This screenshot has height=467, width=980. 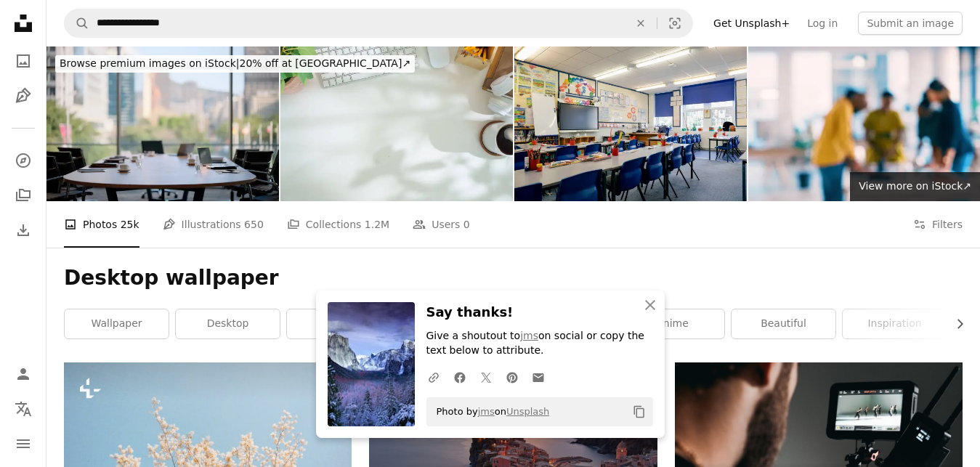 What do you see at coordinates (163, 123) in the screenshot?
I see `img: Chairs, table and technology in empty boardroom of corporate office for meeting with window view....` at bounding box center [163, 123].